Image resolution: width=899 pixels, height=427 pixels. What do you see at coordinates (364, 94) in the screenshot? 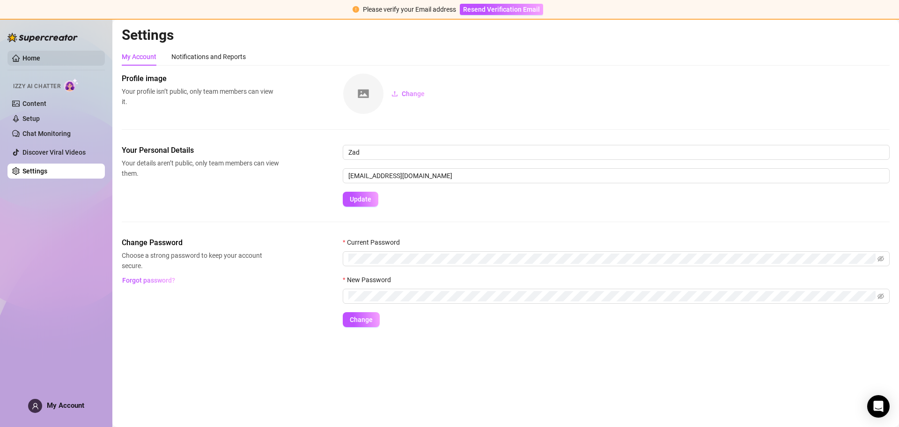
I see `img: square-placeholder.png` at bounding box center [364, 94].